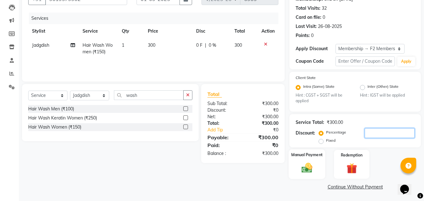 This screenshot has width=424, height=201. Describe the element at coordinates (319, 88) in the screenshot. I see `label: Intra (Same) State` at that location.